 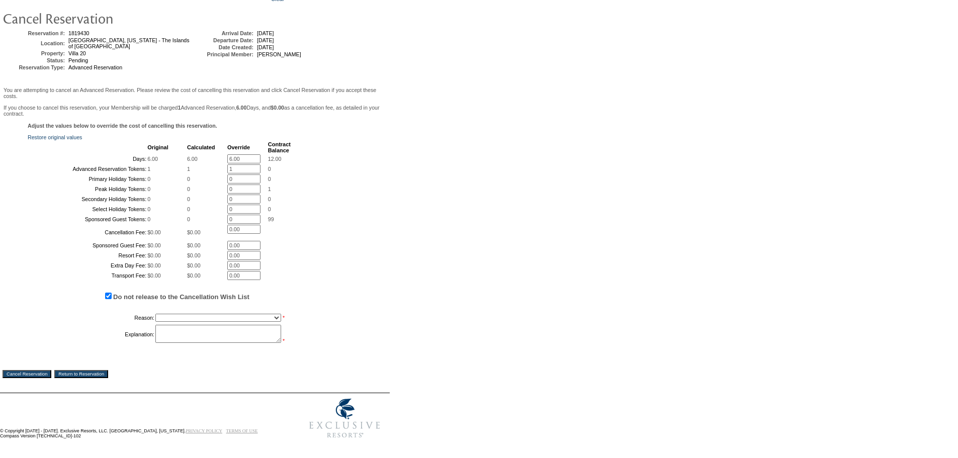 I want to click on span: Advanced Reservation, so click(x=95, y=67).